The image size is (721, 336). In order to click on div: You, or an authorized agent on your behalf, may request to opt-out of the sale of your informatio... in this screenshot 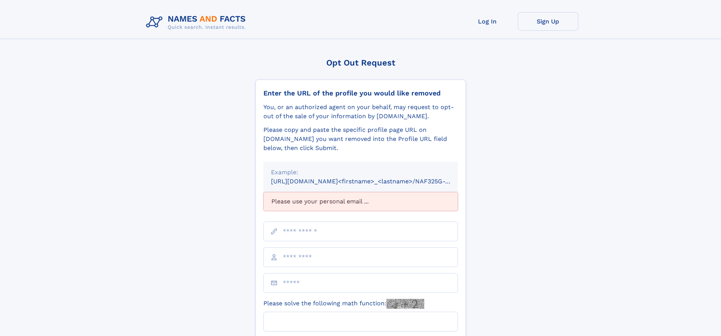, I will do `click(361, 112)`.